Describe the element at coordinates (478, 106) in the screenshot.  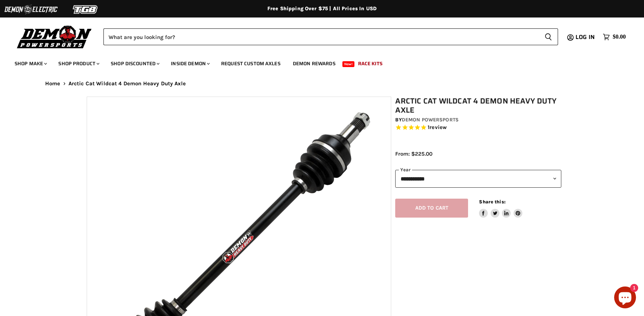
I see `h1: Arctic Cat Wildcat 4 Demon Heavy Duty Axle` at that location.